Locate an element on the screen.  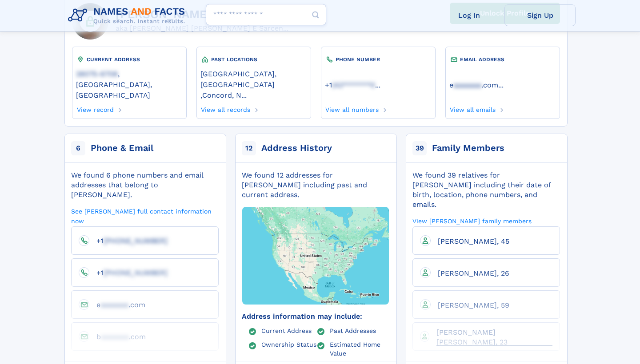
input: search input is located at coordinates (266, 14).